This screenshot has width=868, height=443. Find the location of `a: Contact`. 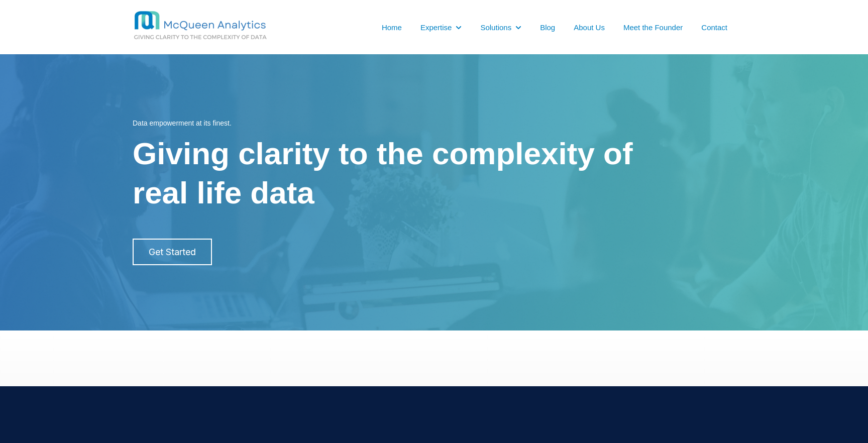

a: Contact is located at coordinates (714, 27).